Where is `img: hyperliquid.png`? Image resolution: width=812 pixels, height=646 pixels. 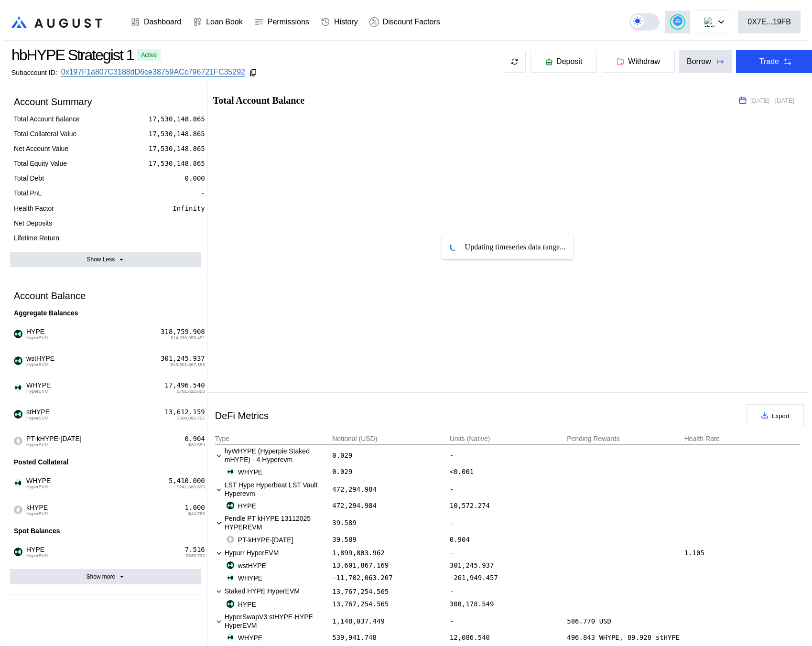
img: hyperliquid.png is located at coordinates (18, 361).